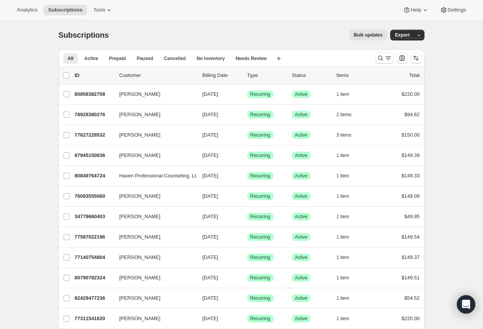 This screenshot has width=483, height=329. What do you see at coordinates (412, 114) in the screenshot?
I see `span: $94.62` at bounding box center [412, 114].